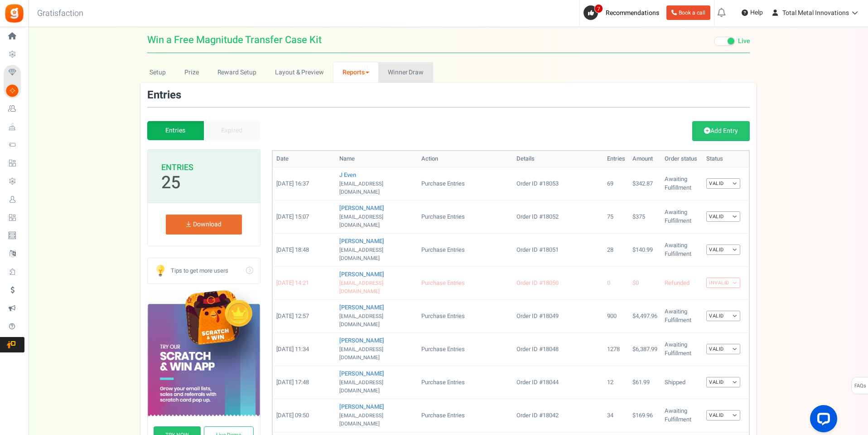 This screenshot has height=435, width=868. I want to click on a: Go, so click(204, 270).